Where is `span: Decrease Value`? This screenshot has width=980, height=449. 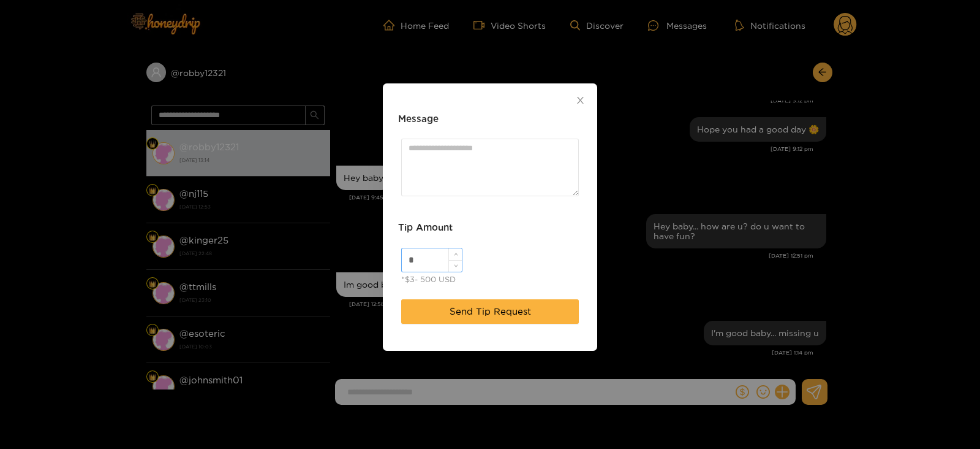
span: Decrease Value is located at coordinates (456, 266).